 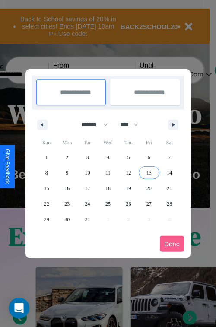 What do you see at coordinates (128, 143) in the screenshot?
I see `span: Thu` at bounding box center [128, 143].